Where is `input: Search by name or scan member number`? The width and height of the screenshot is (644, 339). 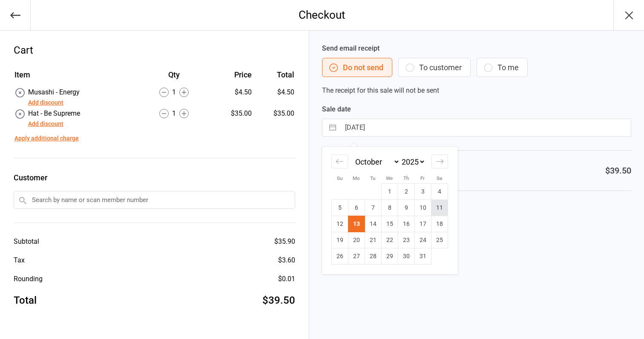
input: Search by name or scan member number is located at coordinates (154, 200).